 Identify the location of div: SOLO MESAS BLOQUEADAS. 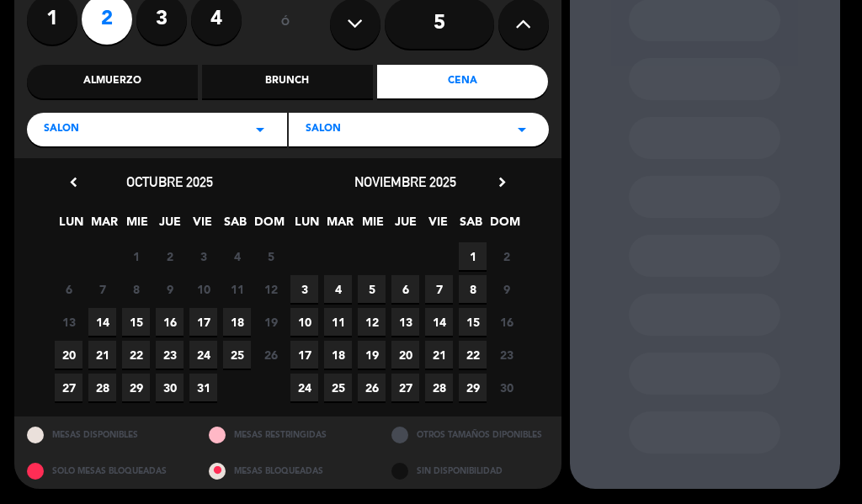
(105, 471).